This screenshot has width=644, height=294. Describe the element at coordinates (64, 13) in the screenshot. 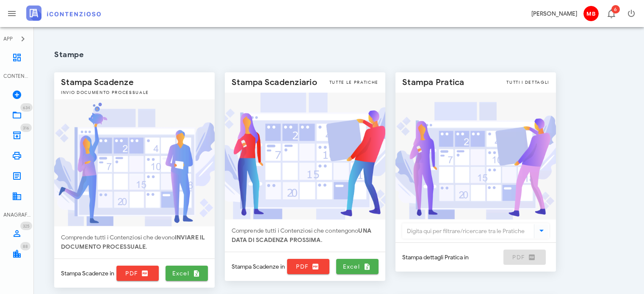

I see `img: logo-text-2x.png` at that location.